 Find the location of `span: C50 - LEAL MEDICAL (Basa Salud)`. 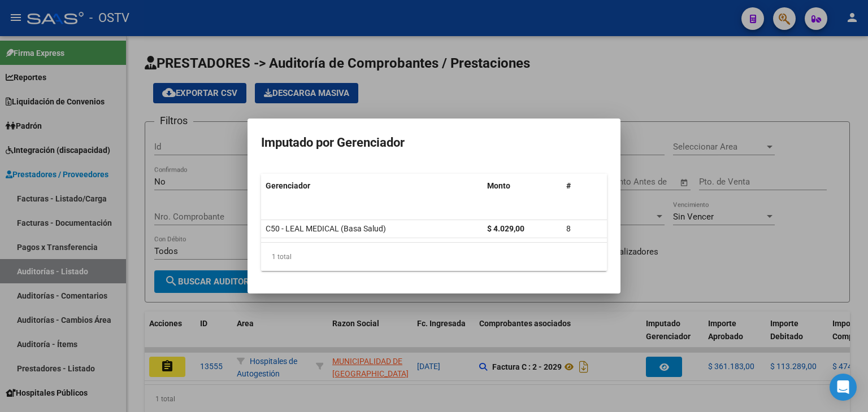

span: C50 - LEAL MEDICAL (Basa Salud) is located at coordinates (326, 228).